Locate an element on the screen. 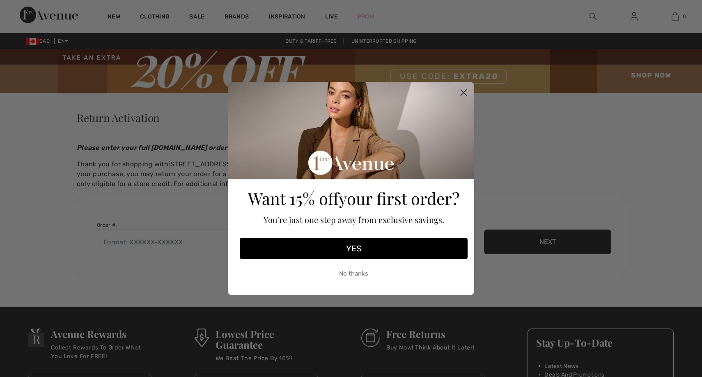  button: YES is located at coordinates (353, 248).